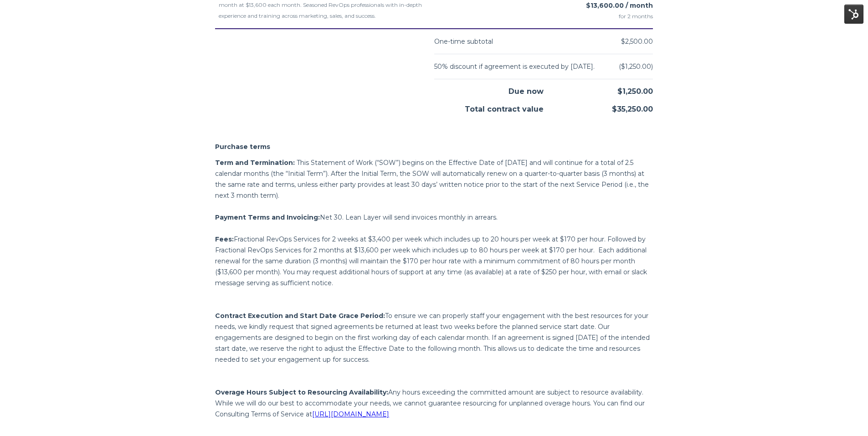 Image resolution: width=868 pixels, height=436 pixels. I want to click on div: $35,250.00, so click(598, 105).